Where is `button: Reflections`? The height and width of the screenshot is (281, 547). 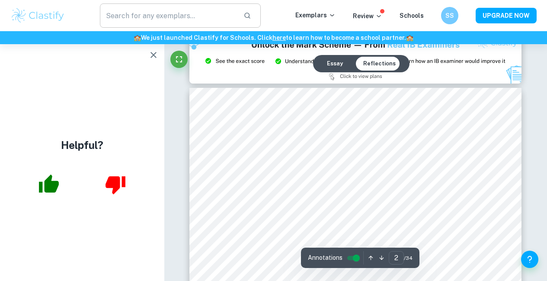
button: Reflections is located at coordinates (379, 64).